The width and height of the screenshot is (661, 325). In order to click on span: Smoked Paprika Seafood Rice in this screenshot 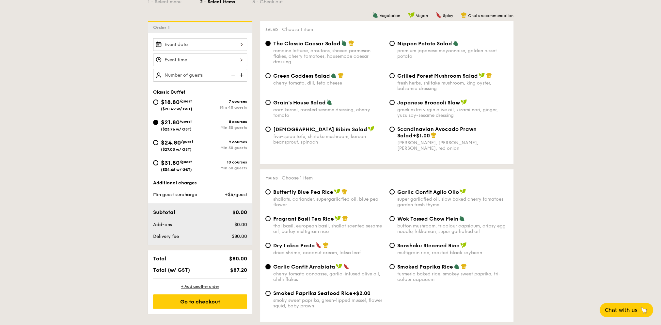, I will do `click(313, 293)`.